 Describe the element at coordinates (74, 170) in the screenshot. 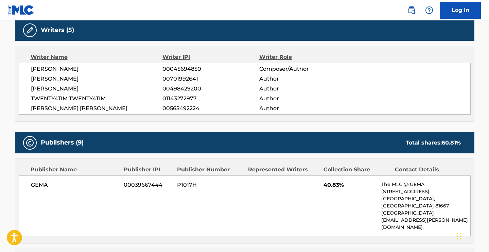

I see `div: Publisher Name` at that location.